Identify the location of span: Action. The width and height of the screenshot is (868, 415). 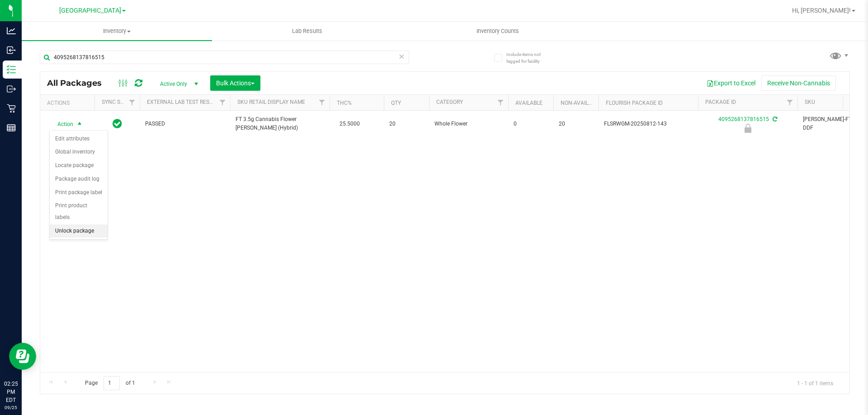
(61, 124).